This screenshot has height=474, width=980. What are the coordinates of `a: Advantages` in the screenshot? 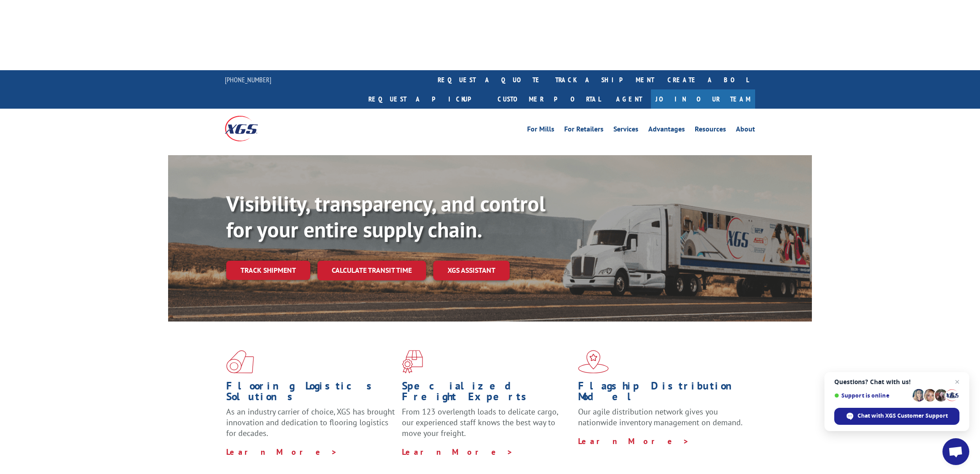 It's located at (667, 131).